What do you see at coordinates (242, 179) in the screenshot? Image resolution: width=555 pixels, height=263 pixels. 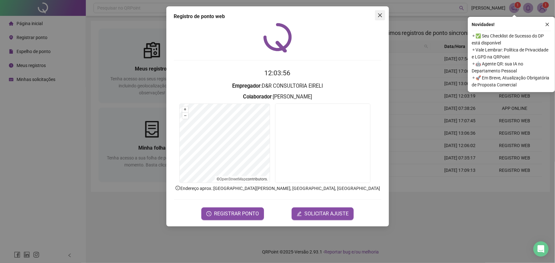 I see `li: © contributors.` at bounding box center [242, 179].